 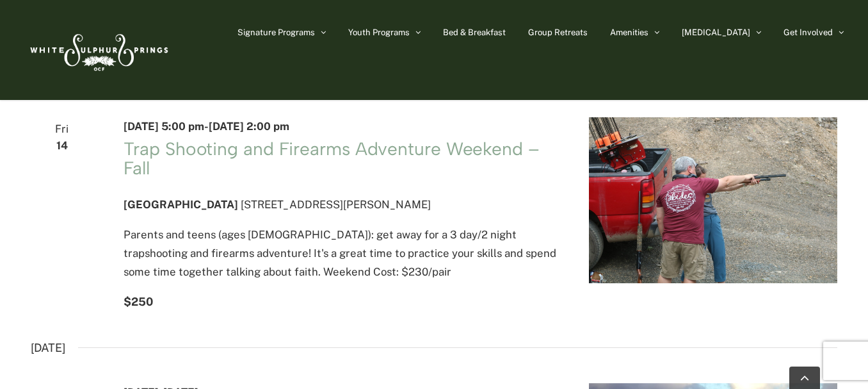 I want to click on span: Fri, so click(x=61, y=129).